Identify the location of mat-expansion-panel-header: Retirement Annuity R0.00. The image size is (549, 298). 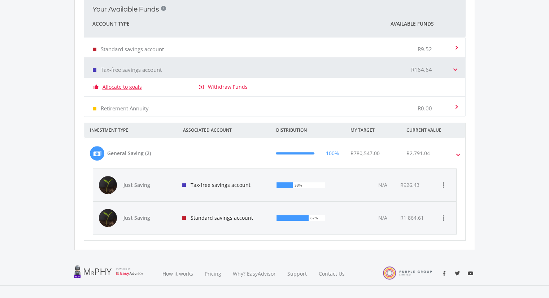
(275, 106).